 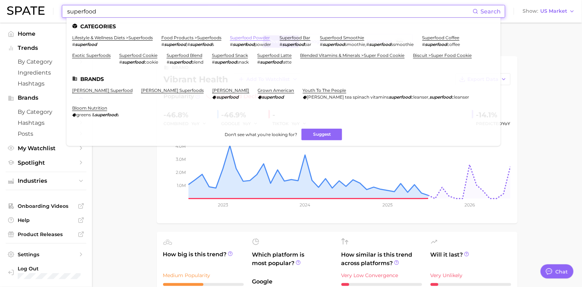 I want to click on a: Product Releases, so click(x=46, y=235).